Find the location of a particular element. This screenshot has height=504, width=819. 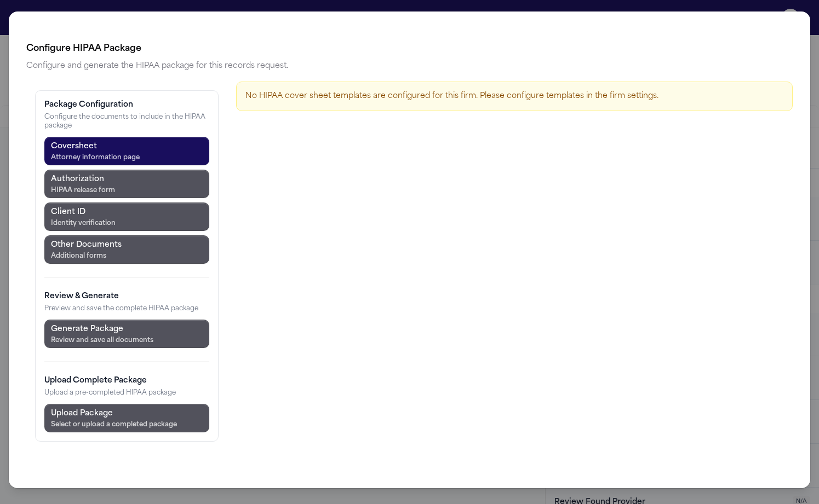

button: Client IDIdentity verification is located at coordinates (127, 217).